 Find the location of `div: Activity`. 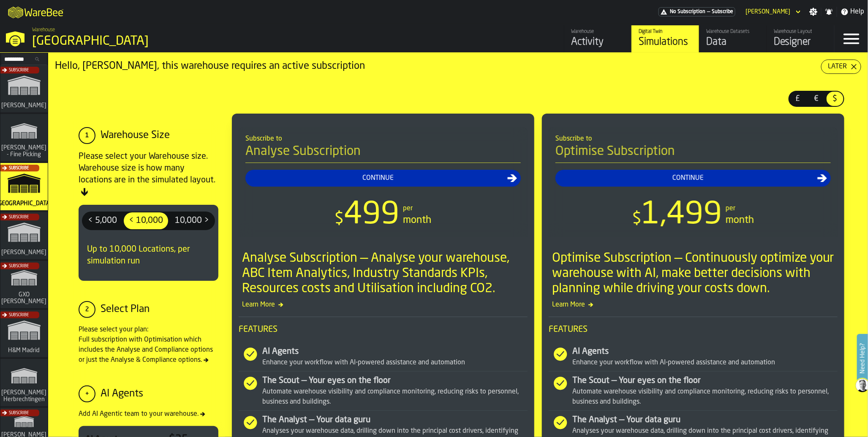

div: Activity is located at coordinates (598, 42).